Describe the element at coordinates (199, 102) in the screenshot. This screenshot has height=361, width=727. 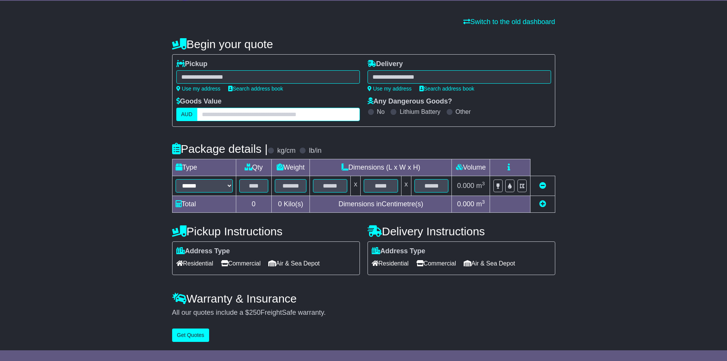
I see `label: Goods Value` at that location.